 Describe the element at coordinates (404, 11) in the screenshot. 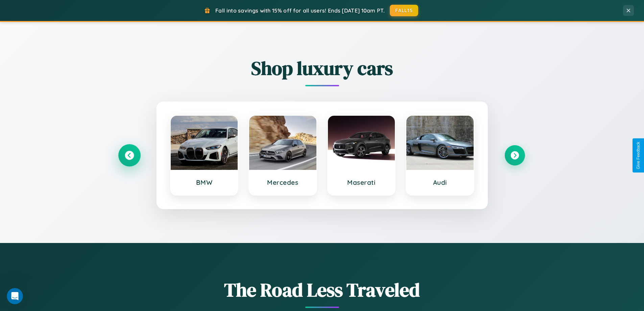

I see `button: FALL15` at that location.